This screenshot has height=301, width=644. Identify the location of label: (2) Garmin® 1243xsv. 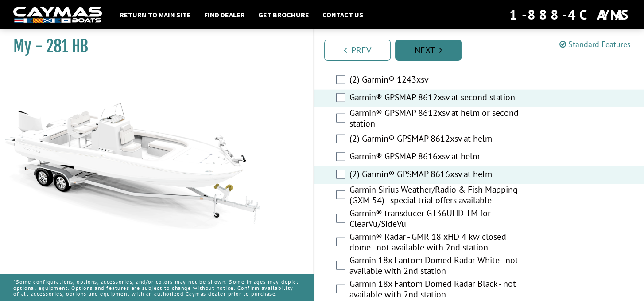
(438, 80).